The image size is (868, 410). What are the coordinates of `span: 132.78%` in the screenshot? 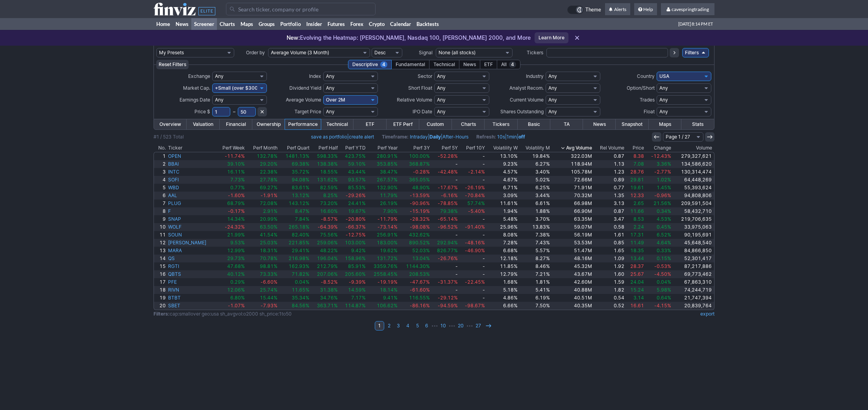 It's located at (267, 156).